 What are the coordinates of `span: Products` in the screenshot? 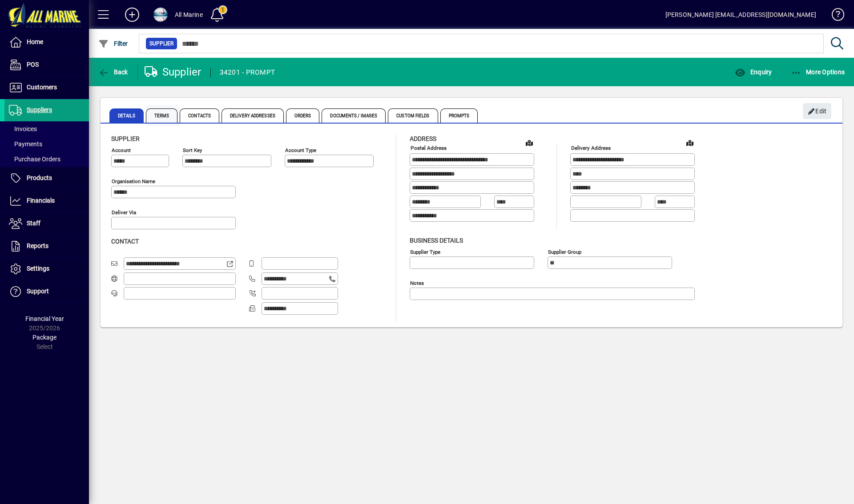 It's located at (39, 178).